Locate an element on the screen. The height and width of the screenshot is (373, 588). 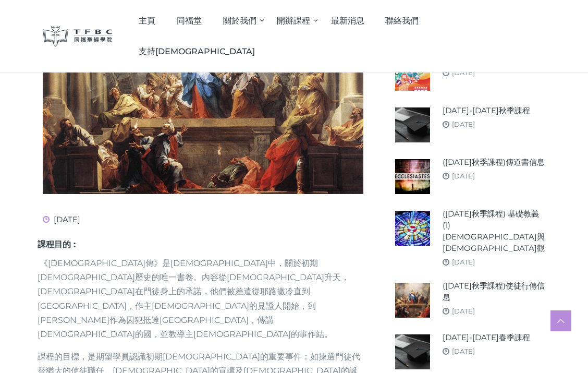
span: 同福堂 is located at coordinates (189, 21).